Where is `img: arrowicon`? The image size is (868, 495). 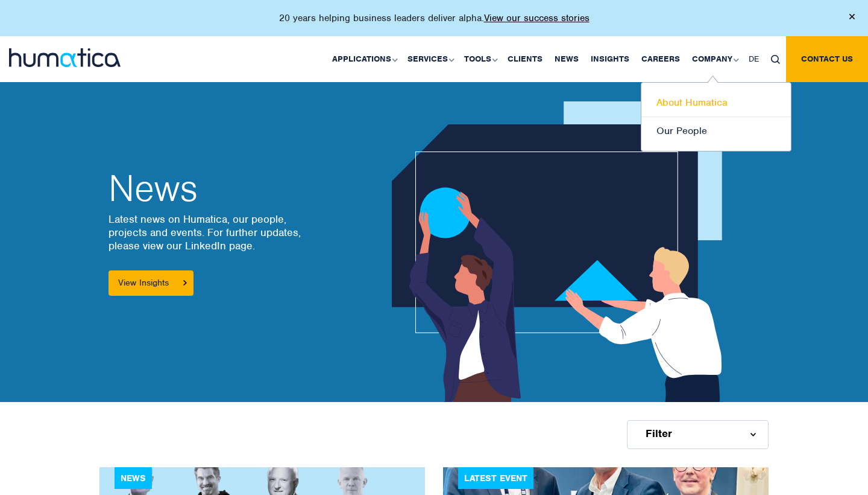 img: arrowicon is located at coordinates (185, 282).